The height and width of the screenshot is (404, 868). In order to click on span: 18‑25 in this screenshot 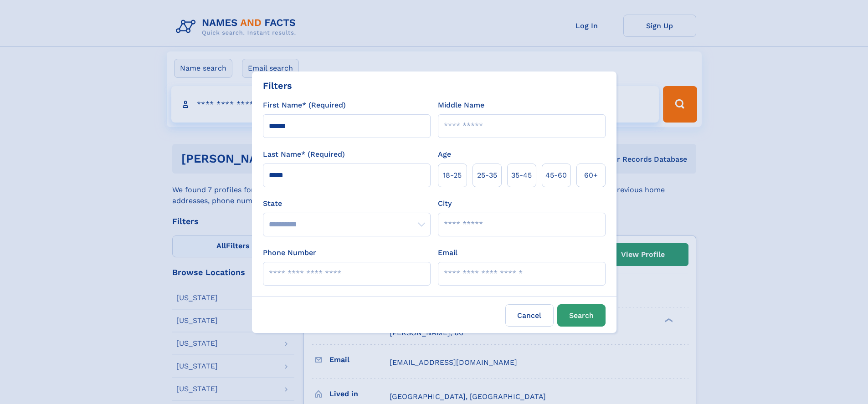, I will do `click(452, 175)`.